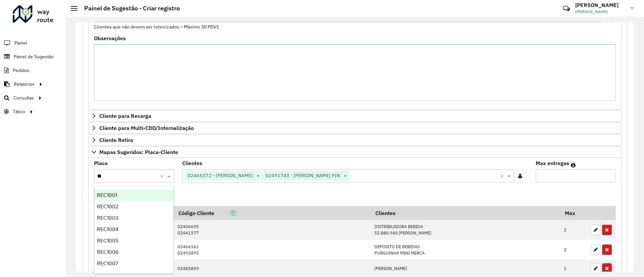 The image size is (644, 277). What do you see at coordinates (108, 241) in the screenshot?
I see `span: REC1005` at bounding box center [108, 241].